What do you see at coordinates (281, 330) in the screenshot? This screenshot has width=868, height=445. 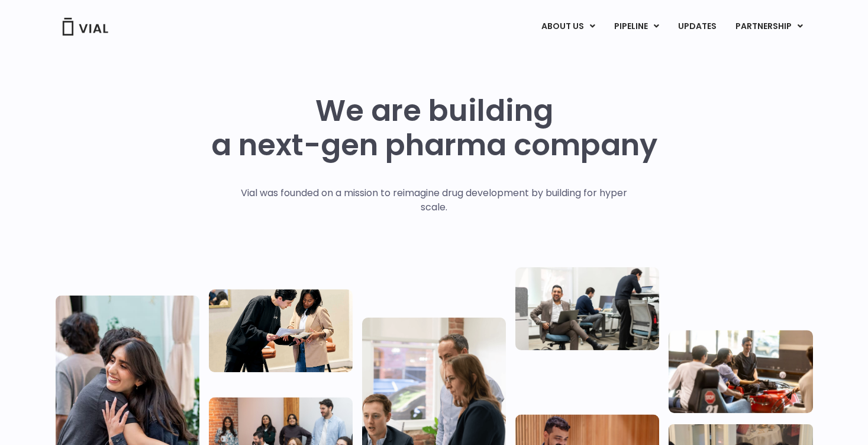 I see `img: Two people looking at a paper talking.` at bounding box center [281, 330].